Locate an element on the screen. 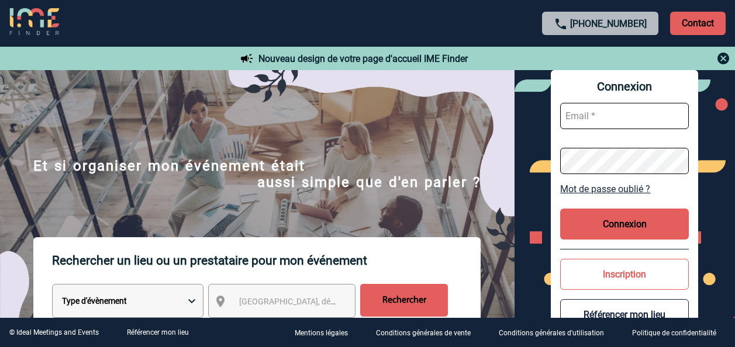 The width and height of the screenshot is (735, 347). p: Politique de confidentialité is located at coordinates (674, 334).